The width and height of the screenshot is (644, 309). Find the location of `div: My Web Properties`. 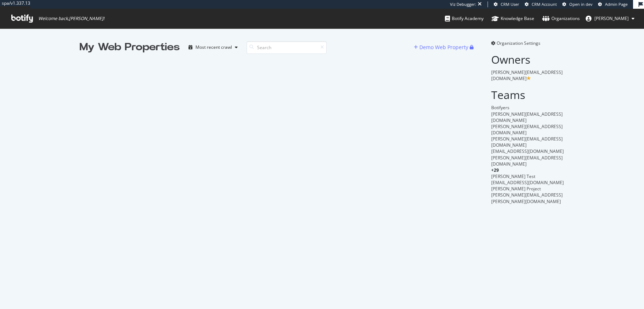

div: My Web Properties is located at coordinates (130, 47).